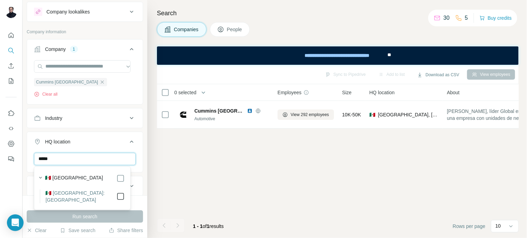  I want to click on div: Company, so click(55, 49).